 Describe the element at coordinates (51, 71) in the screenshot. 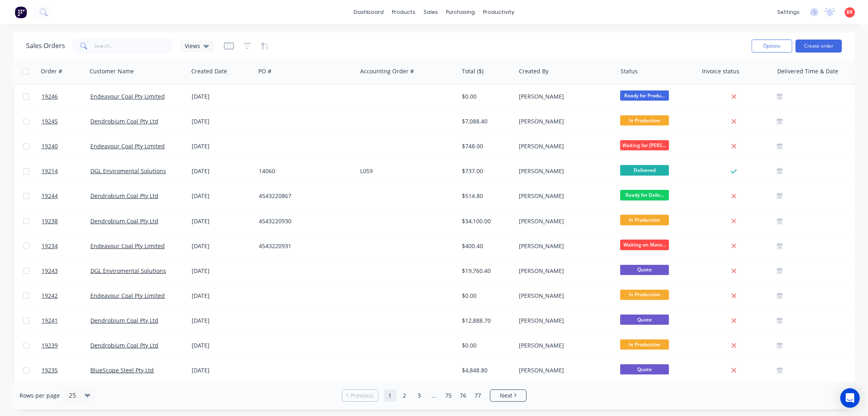

I see `div: Order #` at that location.